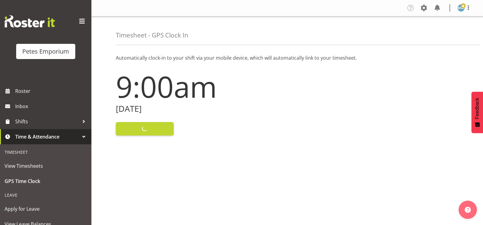  I want to click on p: Automatically clock-in to your shift via your mobile device, which will automatically link to you..., so click(287, 58).